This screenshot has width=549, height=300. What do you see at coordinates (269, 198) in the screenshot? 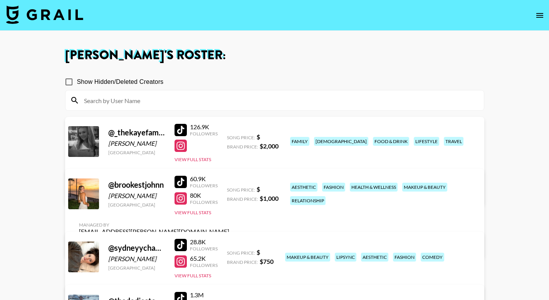
I see `strong: $ 1,000` at bounding box center [269, 198].